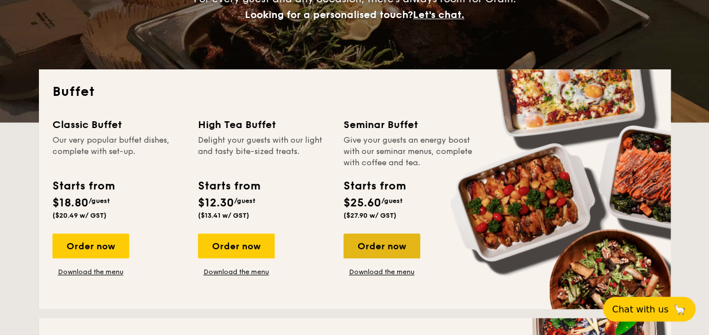 This screenshot has height=335, width=709. I want to click on div: Our very popular buffet dishes, complete with set-up., so click(119, 152).